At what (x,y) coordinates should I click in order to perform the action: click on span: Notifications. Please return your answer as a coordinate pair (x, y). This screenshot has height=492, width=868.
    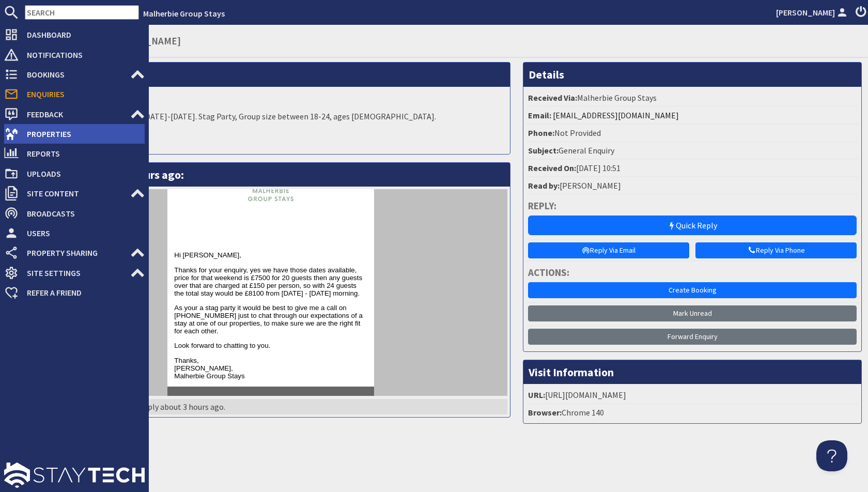
    Looking at the image, I should click on (82, 55).